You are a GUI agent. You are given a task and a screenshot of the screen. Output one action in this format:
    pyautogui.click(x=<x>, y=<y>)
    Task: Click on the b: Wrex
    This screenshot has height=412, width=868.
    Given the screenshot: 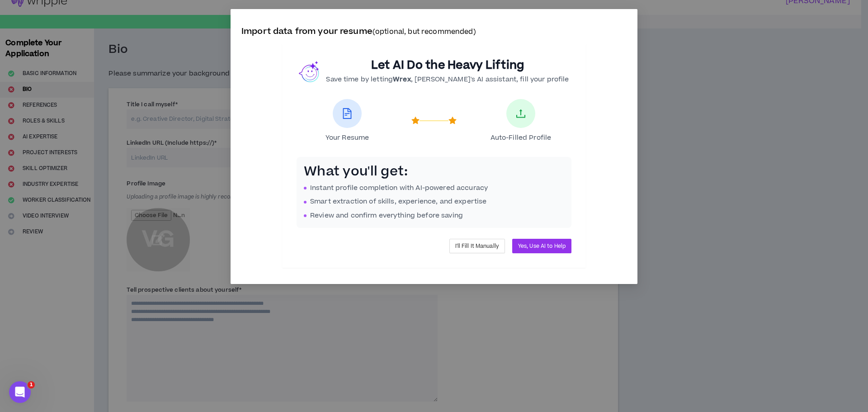 What is the action you would take?
    pyautogui.click(x=402, y=79)
    